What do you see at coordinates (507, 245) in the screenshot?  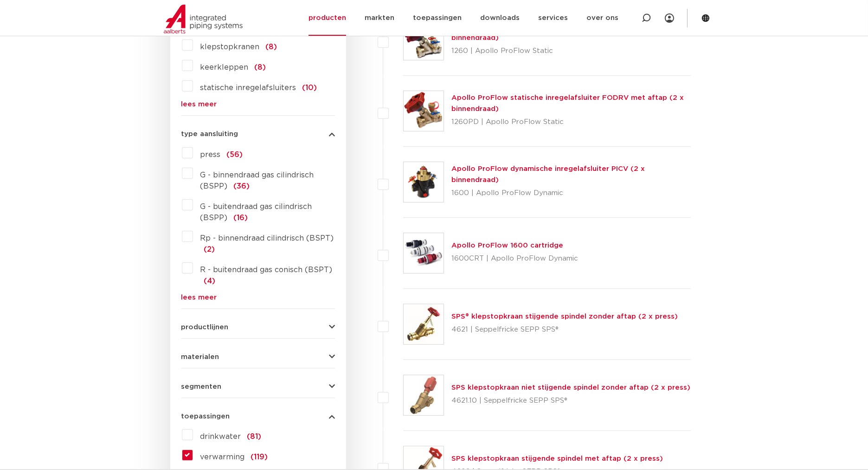 I see `a: Apollo ProFlow 1600 cartridge` at bounding box center [507, 245].